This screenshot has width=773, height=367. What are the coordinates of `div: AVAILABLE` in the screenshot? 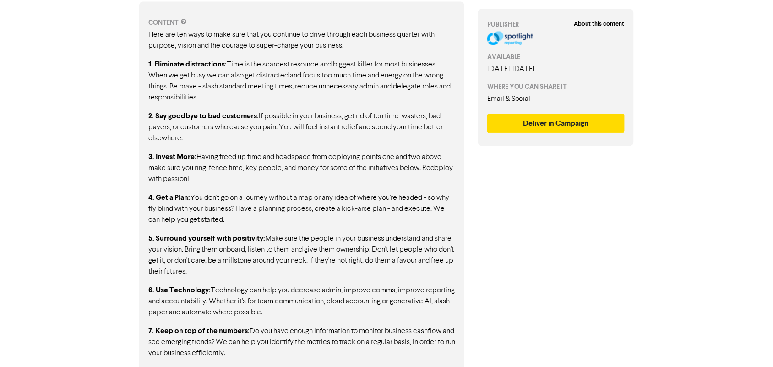 It's located at (556, 57).